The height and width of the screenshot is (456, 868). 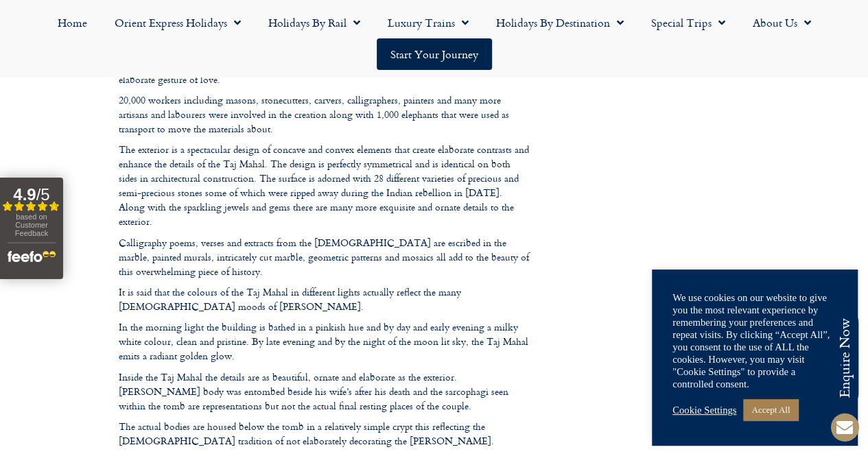 I want to click on a: Start your Journey, so click(x=434, y=54).